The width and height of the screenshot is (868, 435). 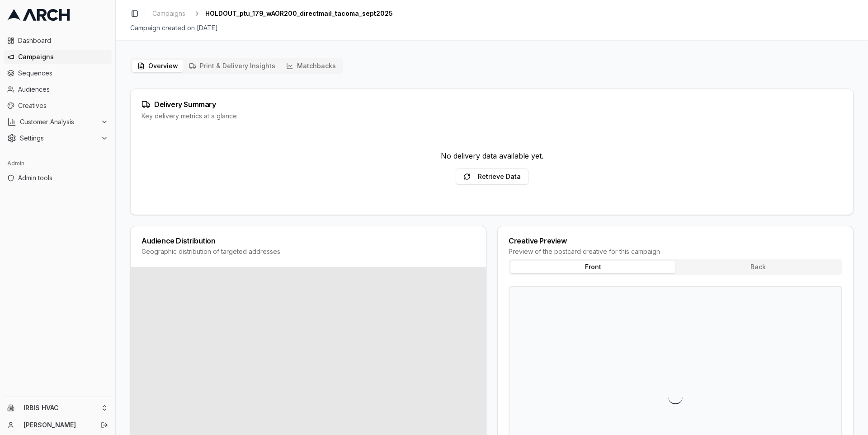 What do you see at coordinates (57, 89) in the screenshot?
I see `a: Audiences` at bounding box center [57, 89].